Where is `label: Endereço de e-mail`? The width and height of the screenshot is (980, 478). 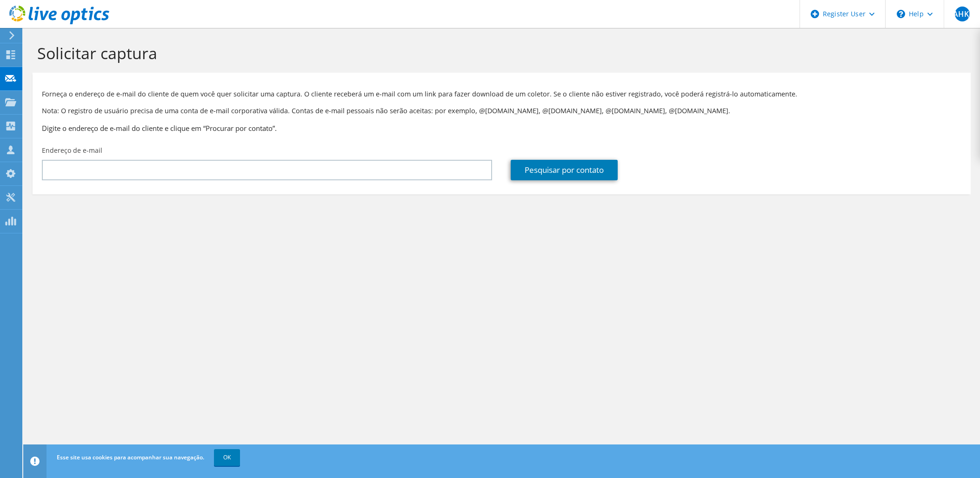 label: Endereço de e-mail is located at coordinates (72, 151).